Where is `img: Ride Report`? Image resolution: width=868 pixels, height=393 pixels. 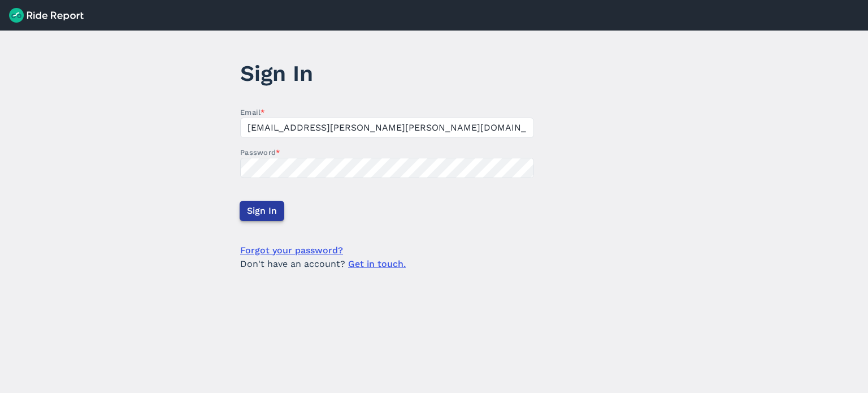
img: Ride Report is located at coordinates (46, 15).